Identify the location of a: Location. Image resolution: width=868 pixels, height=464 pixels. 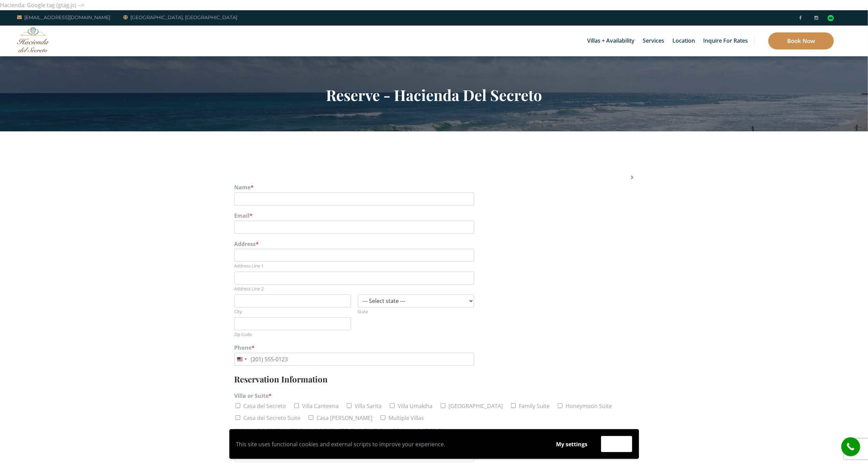
(684, 41).